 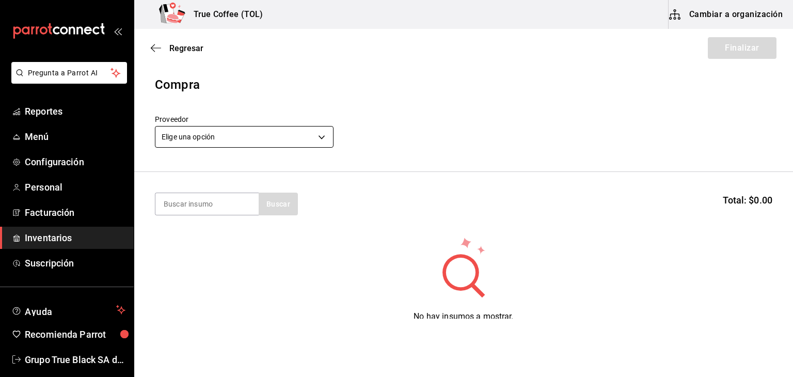 I want to click on button: Pregunta a Parrot AI, so click(x=69, y=73).